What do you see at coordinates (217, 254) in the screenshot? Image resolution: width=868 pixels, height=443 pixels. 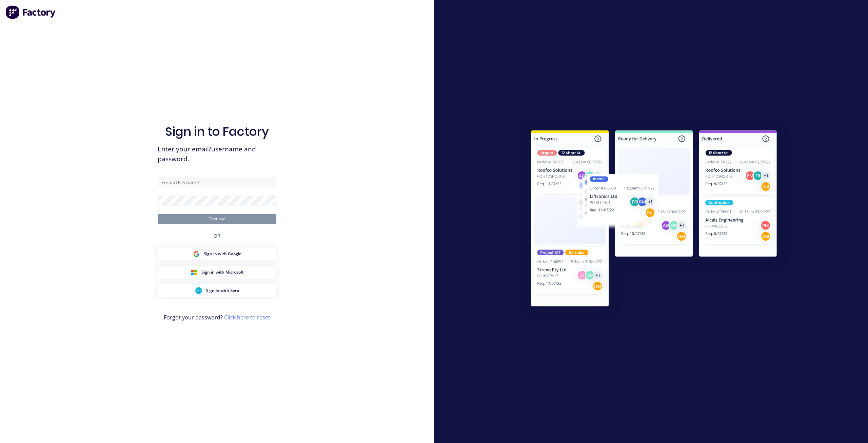 I see `button: Google Sign inSign in with Google` at bounding box center [217, 254].